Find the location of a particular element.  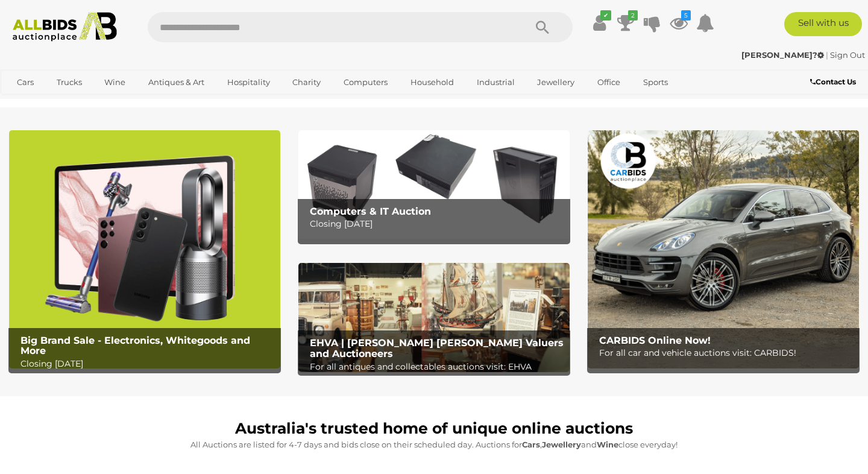

h1: Australia's trusted home of unique online auctions is located at coordinates (434, 429).